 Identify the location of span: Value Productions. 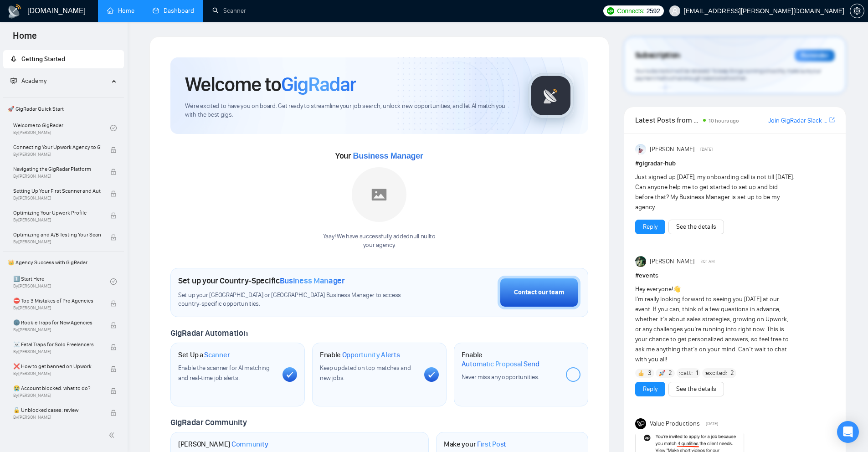
(675, 424).